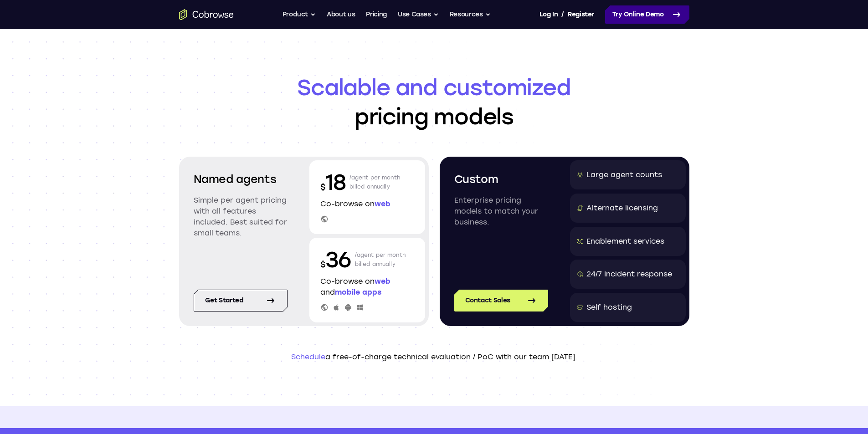  I want to click on a: About us, so click(341, 15).